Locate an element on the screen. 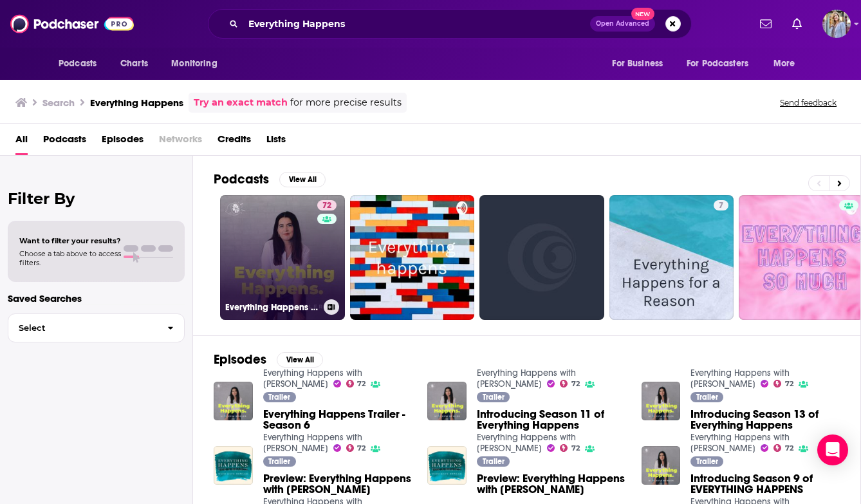 The width and height of the screenshot is (861, 504). span: for more precise results is located at coordinates (345, 103).